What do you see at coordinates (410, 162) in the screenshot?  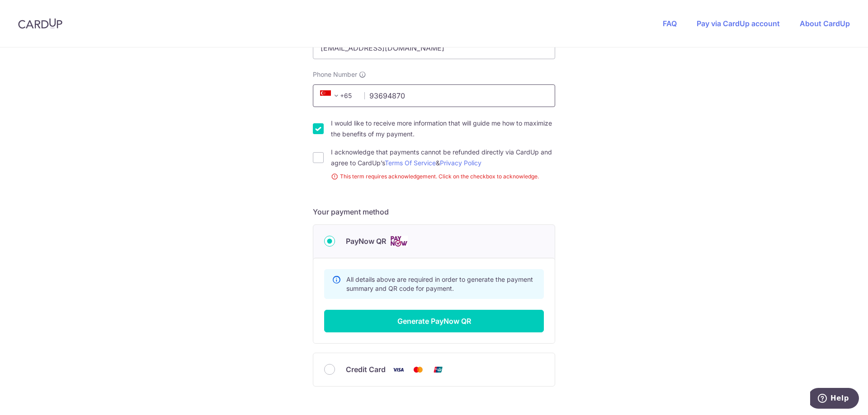 I see `a: Terms Of Service` at bounding box center [410, 162].